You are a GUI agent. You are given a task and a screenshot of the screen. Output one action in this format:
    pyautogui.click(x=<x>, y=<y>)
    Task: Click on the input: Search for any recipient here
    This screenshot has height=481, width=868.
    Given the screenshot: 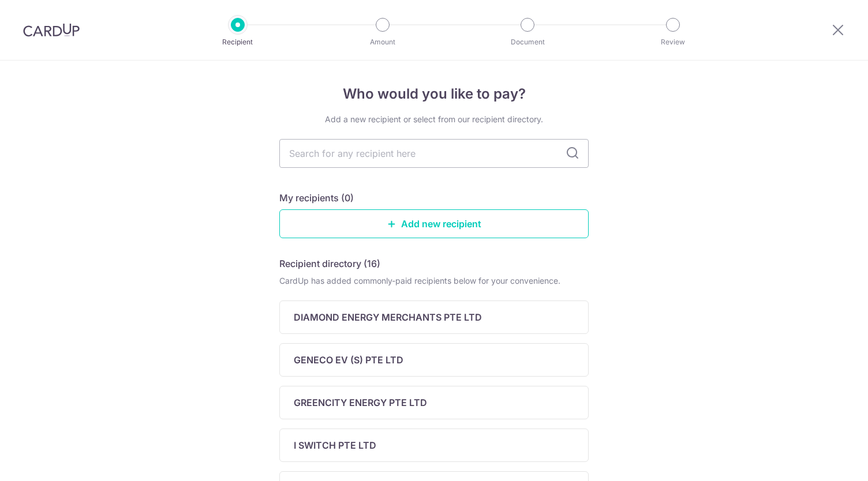 What is the action you would take?
    pyautogui.click(x=434, y=153)
    